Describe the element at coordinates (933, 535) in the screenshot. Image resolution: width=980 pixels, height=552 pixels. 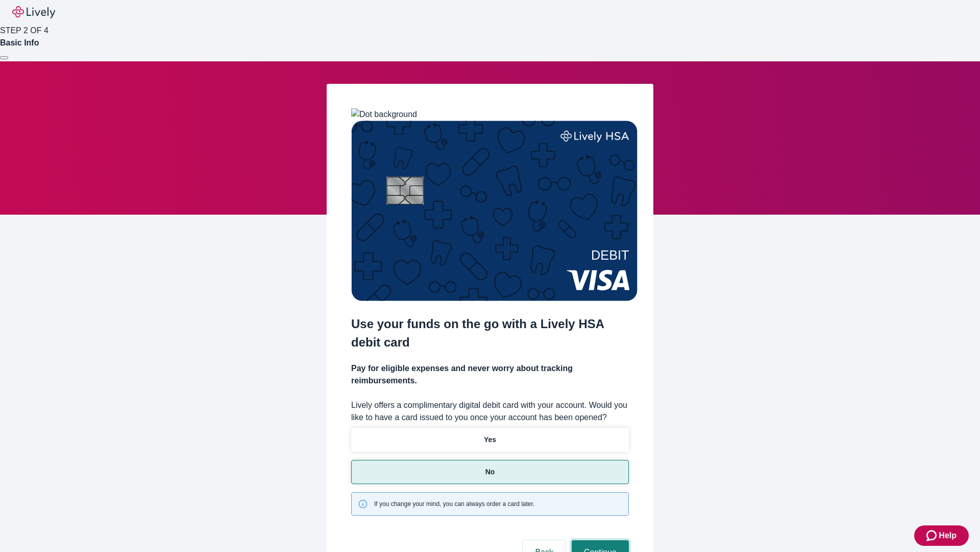
I see `svg: Zendesk support icon` at that location.